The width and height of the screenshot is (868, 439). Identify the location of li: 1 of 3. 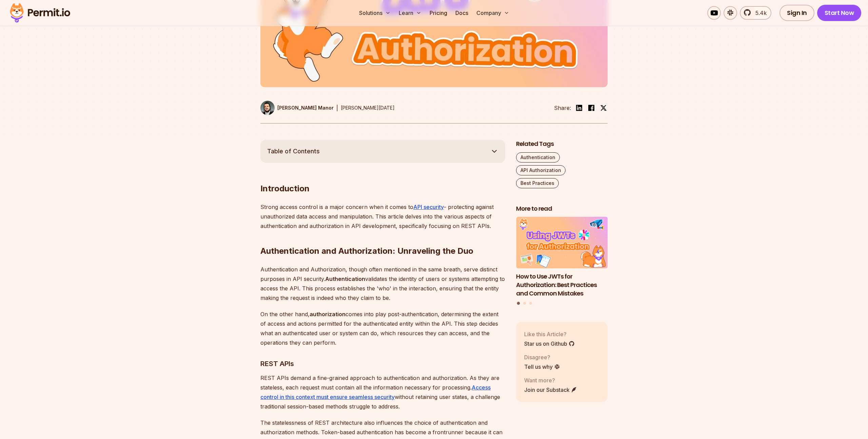
(562, 257).